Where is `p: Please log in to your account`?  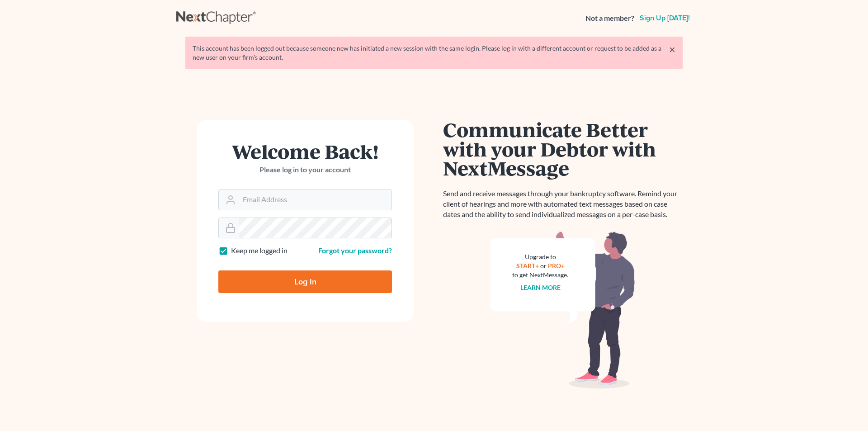
p: Please log in to your account is located at coordinates (305, 169).